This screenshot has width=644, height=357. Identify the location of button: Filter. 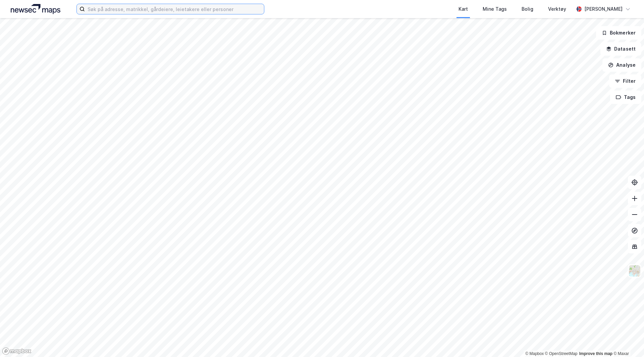
(625, 81).